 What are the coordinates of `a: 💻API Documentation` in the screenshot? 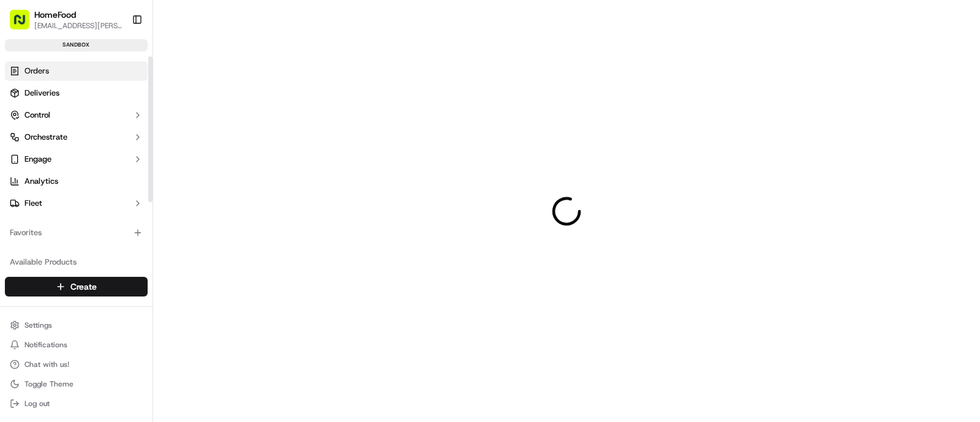 It's located at (150, 280).